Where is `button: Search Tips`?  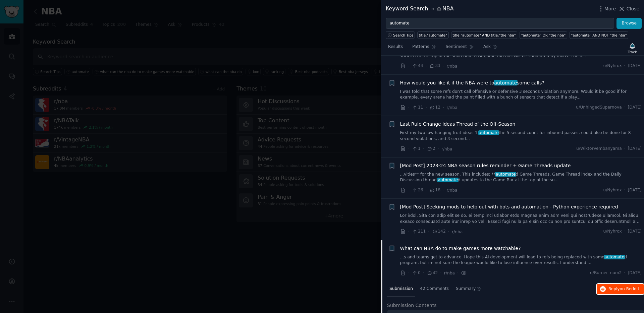 button: Search Tips is located at coordinates (400, 35).